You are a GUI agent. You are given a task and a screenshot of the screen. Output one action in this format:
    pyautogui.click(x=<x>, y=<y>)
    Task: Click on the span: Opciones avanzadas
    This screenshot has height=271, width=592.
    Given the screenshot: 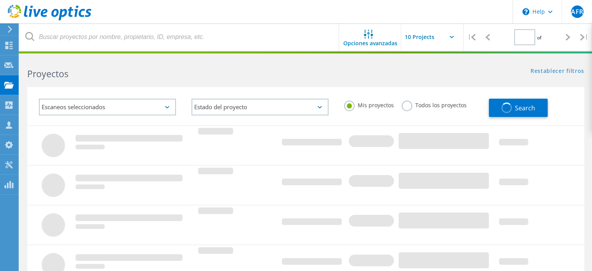 What is the action you would take?
    pyautogui.click(x=370, y=43)
    